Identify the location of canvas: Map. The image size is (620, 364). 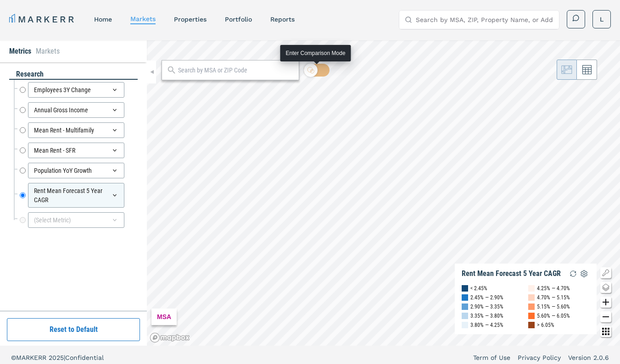
(383, 193).